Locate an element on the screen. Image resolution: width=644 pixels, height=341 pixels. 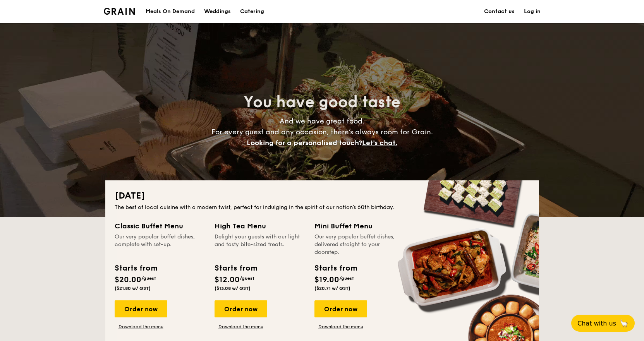
div: Classic Buffet Menu is located at coordinates (160, 226).